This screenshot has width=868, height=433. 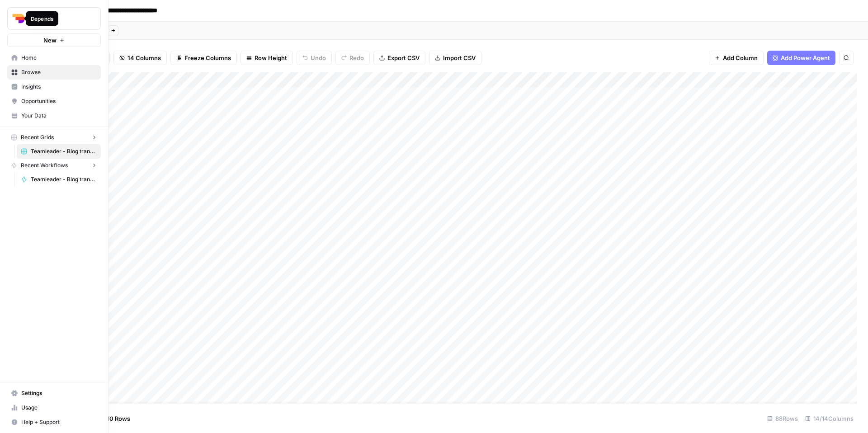 I want to click on span: Insights, so click(x=59, y=87).